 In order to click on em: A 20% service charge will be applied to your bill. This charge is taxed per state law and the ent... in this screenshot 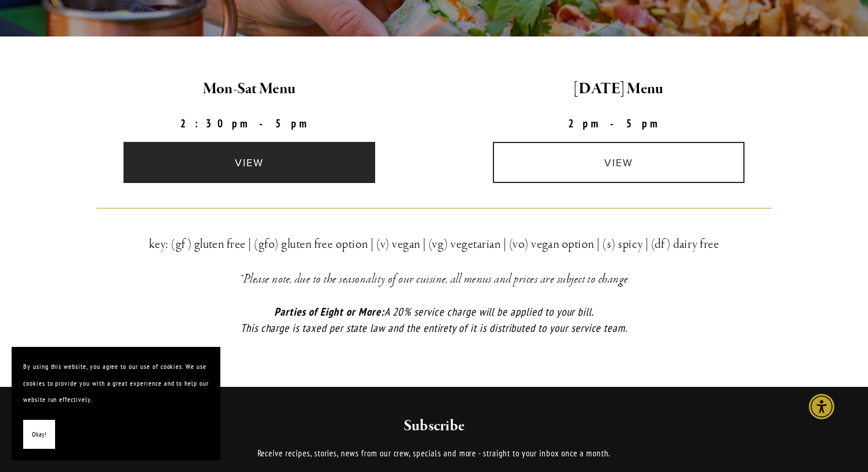, I will do `click(434, 319)`.